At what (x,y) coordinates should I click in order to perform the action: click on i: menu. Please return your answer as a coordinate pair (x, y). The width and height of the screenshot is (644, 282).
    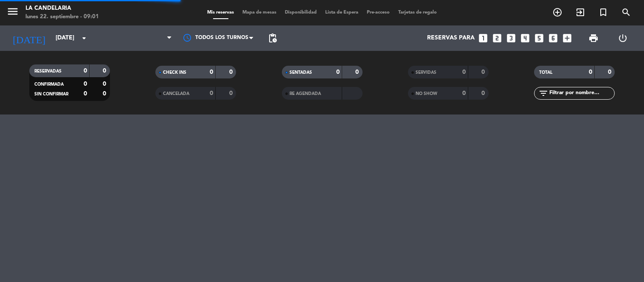
    Looking at the image, I should click on (13, 11).